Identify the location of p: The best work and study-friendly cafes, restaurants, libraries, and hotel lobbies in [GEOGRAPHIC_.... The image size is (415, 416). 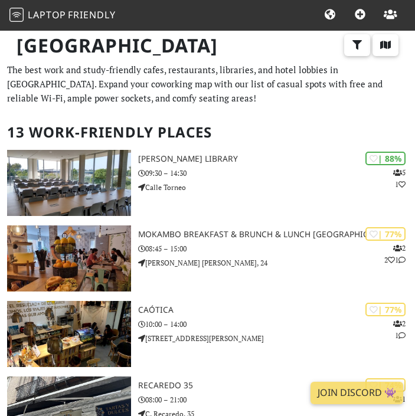
(207, 84).